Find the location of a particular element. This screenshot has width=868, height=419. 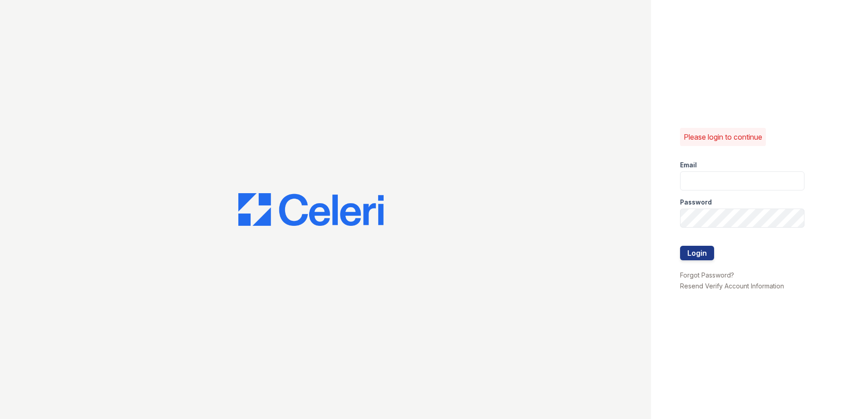

img: CE_Logo_Blue-a8612792a0a2168367f1c8372b55b34899dd931a85d93a1a3d3e32e68fde9ad4.png is located at coordinates (311, 210).